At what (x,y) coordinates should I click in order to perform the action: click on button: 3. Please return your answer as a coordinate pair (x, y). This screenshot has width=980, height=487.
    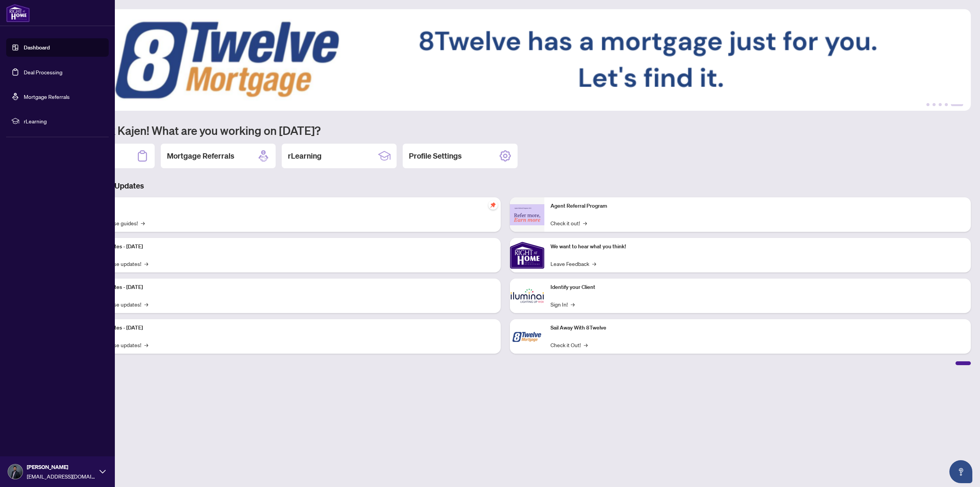
    Looking at the image, I should click on (940, 104).